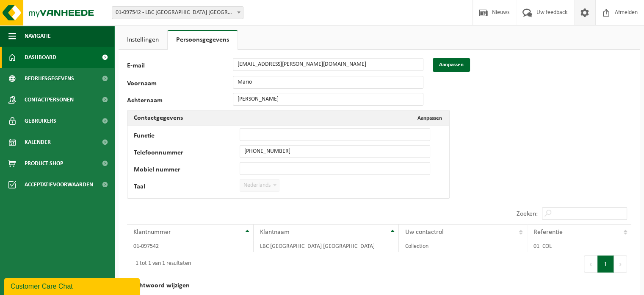 This screenshot has height=295, width=644. I want to click on td: 01-097542, so click(190, 246).